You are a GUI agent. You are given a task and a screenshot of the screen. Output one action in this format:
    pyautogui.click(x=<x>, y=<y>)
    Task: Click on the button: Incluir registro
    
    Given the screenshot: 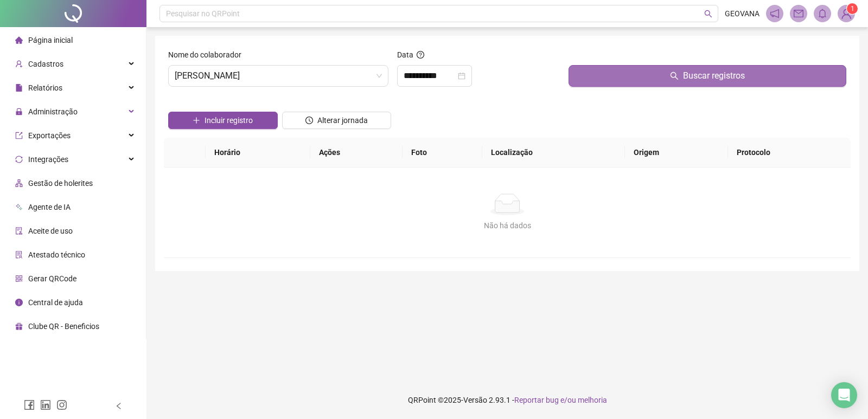 What is the action you would take?
    pyautogui.click(x=223, y=120)
    